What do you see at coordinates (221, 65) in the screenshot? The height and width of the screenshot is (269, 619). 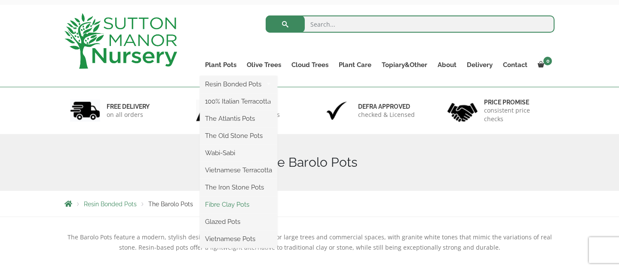 I see `a: Plant Pots` at bounding box center [221, 65].